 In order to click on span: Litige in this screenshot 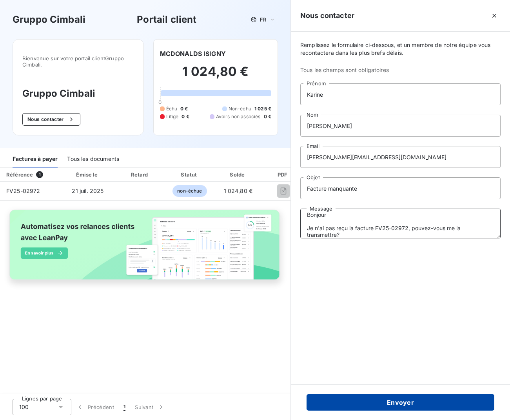, I will do `click(172, 117)`.